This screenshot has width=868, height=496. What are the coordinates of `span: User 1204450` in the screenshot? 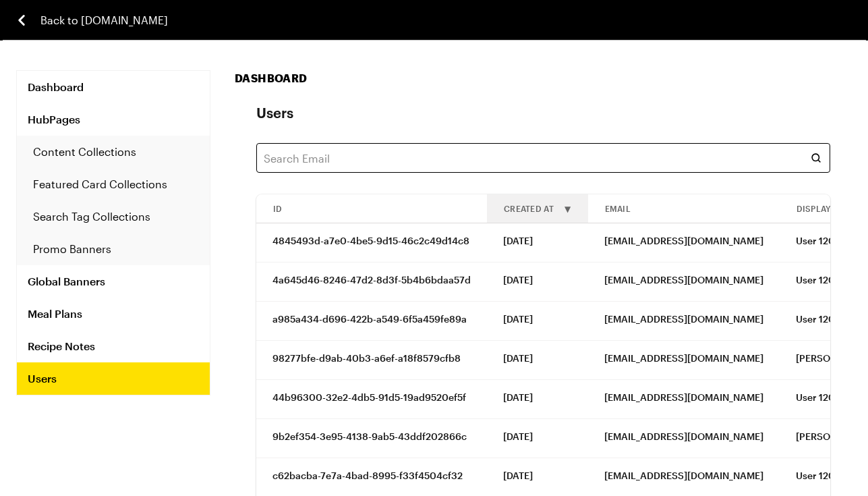 It's located at (828, 398).